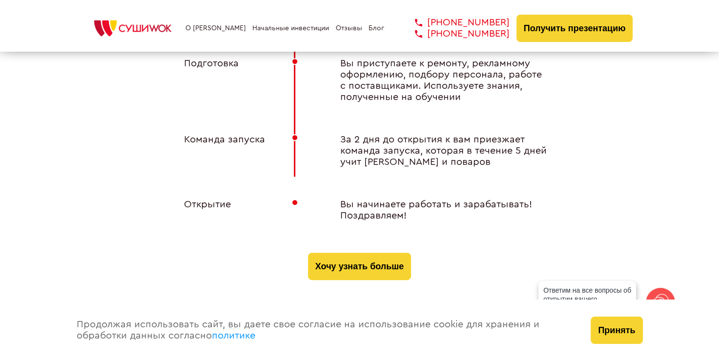 This screenshot has height=361, width=719. What do you see at coordinates (233, 336) in the screenshot?
I see `a: политике` at bounding box center [233, 336].